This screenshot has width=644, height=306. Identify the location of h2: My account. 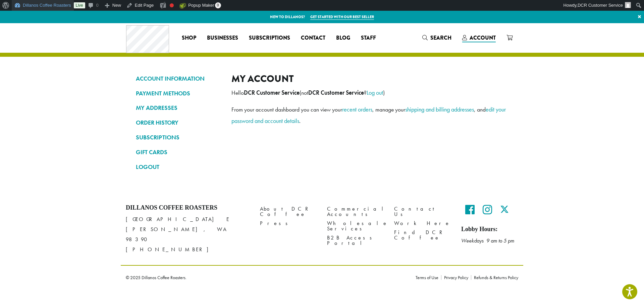
(369, 79).